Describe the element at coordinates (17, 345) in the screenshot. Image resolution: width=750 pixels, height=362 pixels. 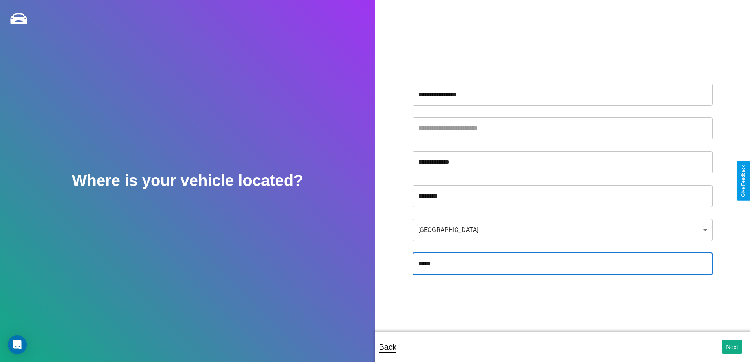
I see `div: Open Intercom Messenger` at that location.